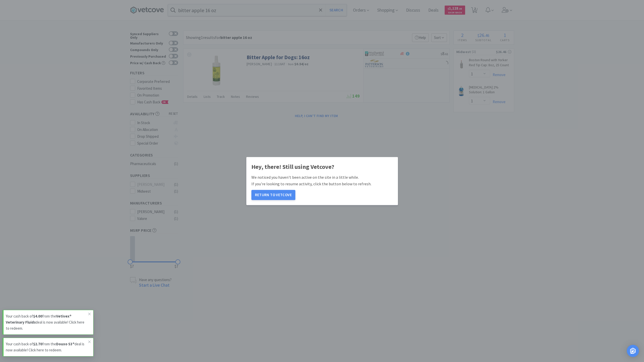  What do you see at coordinates (37, 343) in the screenshot?
I see `strong: $2.70` at bounding box center [37, 343].